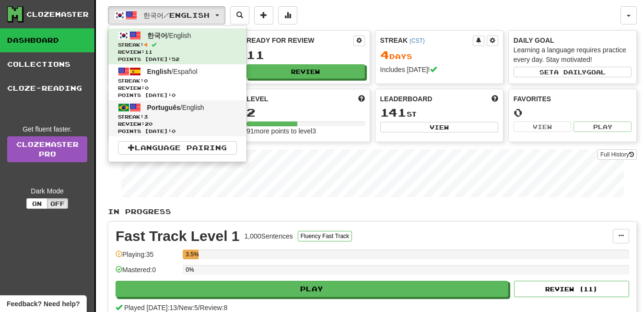  Describe the element at coordinates (288, 15) in the screenshot. I see `button: More stats` at that location.